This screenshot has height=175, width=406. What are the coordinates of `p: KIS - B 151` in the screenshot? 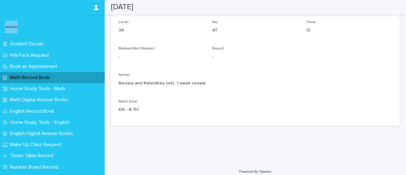 It's located at (161, 109).